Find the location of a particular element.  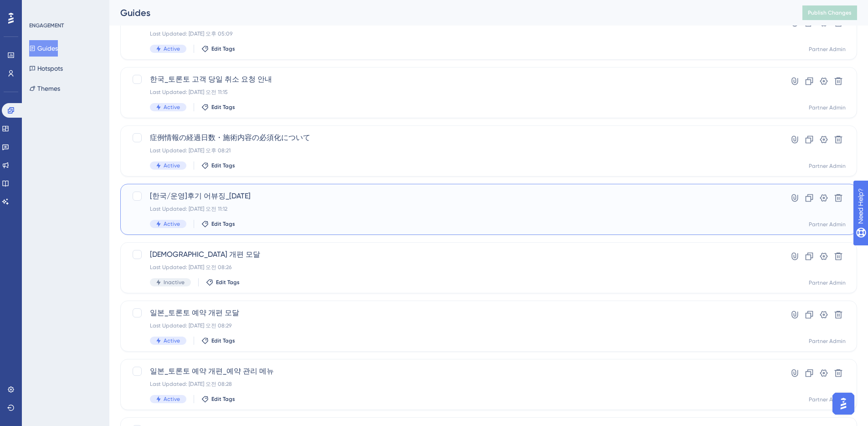

span: 일본_토론토 예약 개편_예약 관리 메뉴 is located at coordinates (452, 371).